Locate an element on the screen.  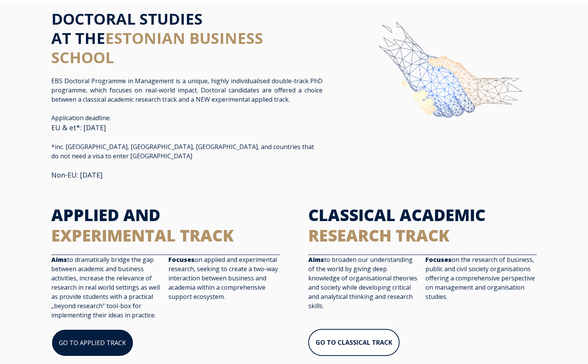
span: on applied and experimental research, seeking to create a two-way interaction between business an... is located at coordinates (223, 278).